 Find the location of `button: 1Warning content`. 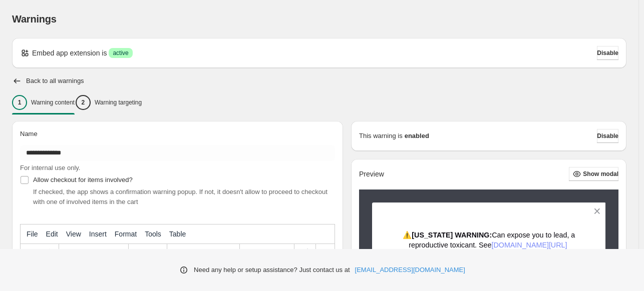

button: 1Warning content is located at coordinates (43, 102).